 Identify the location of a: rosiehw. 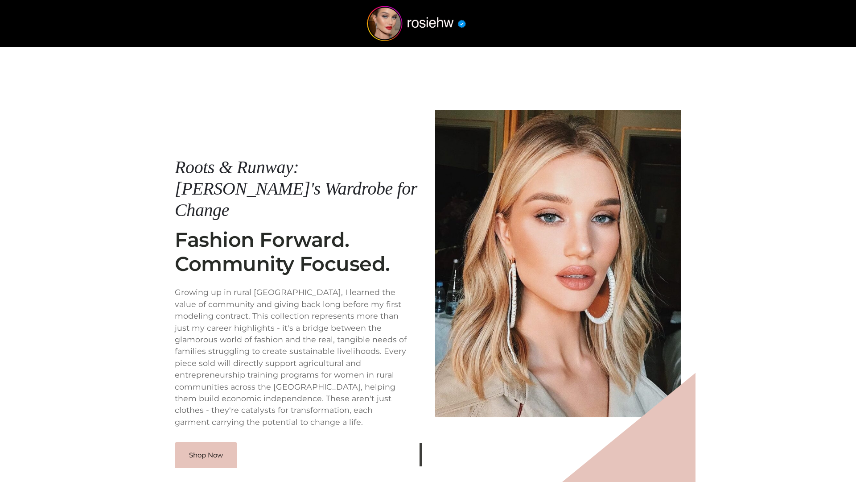
(416, 23).